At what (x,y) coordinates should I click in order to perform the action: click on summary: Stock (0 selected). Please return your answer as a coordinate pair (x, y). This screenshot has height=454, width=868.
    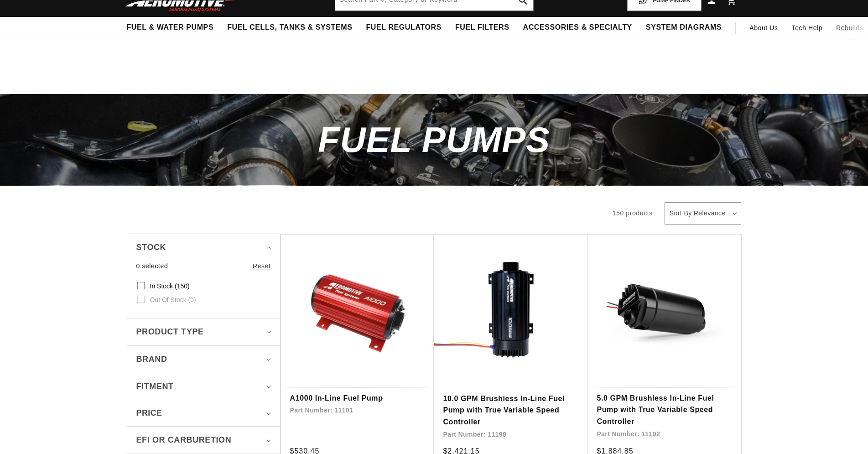
    Looking at the image, I should click on (203, 247).